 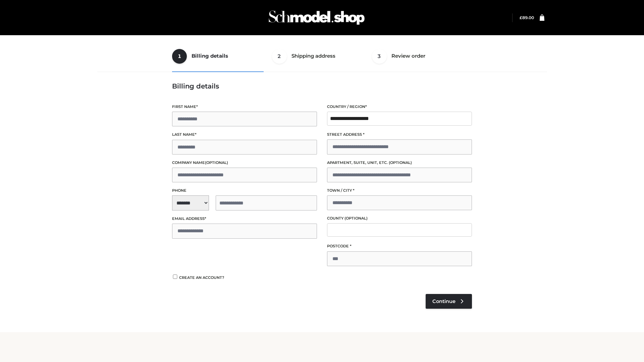 I want to click on a: £89.00, so click(x=527, y=17).